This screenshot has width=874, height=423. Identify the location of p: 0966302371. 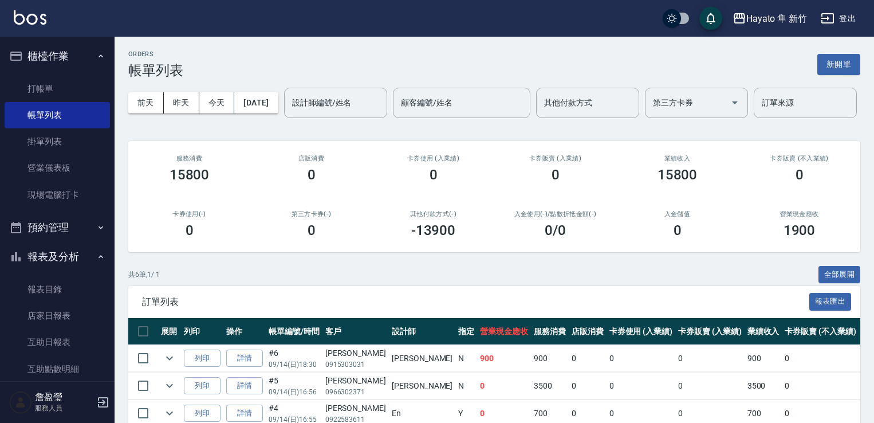
(356, 392).